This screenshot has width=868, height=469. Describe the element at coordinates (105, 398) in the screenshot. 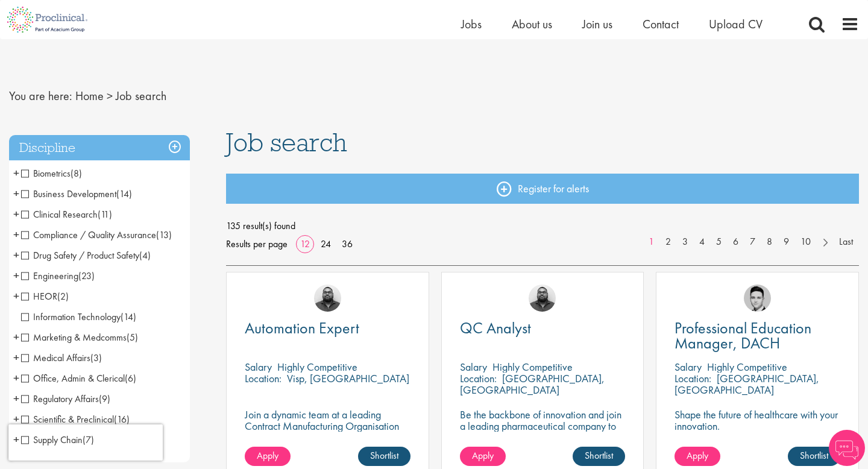

I see `span: (9)` at that location.